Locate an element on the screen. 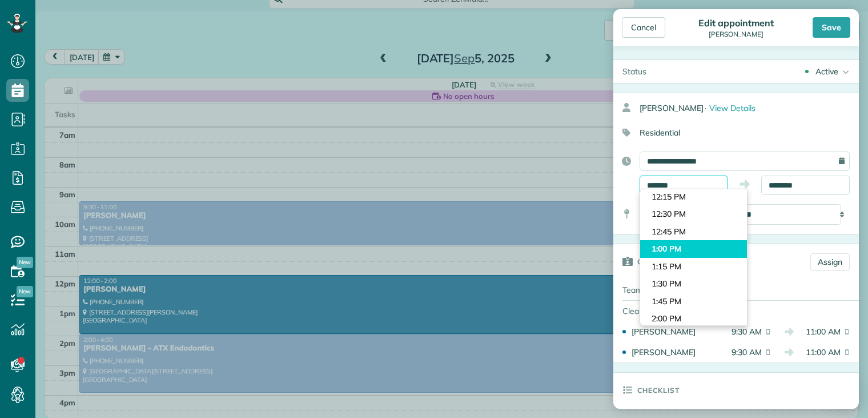 The width and height of the screenshot is (868, 418). div: Edit appointment is located at coordinates (736, 22).